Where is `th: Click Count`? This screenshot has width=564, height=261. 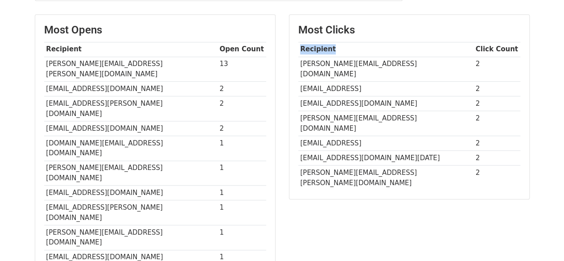
th: Click Count is located at coordinates (497, 49).